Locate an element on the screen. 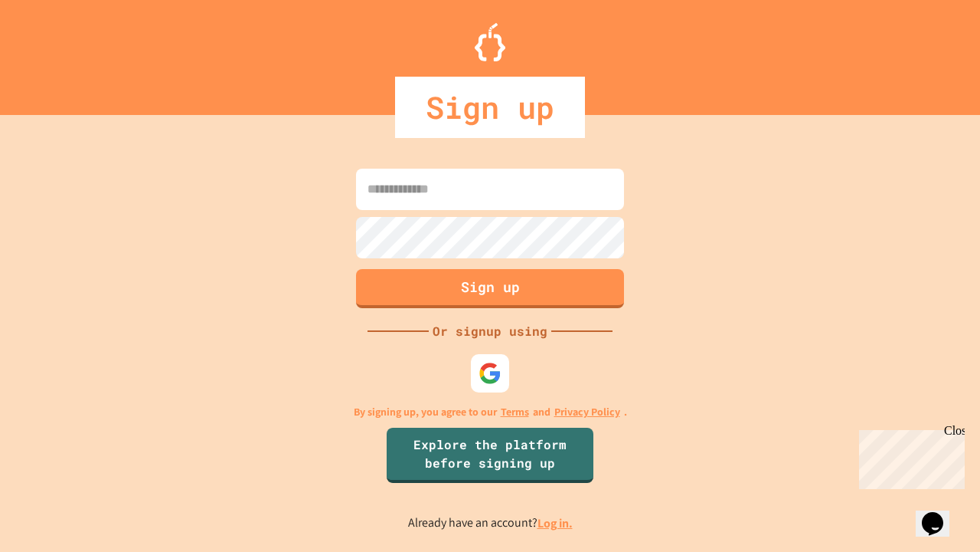  button: Sign up is located at coordinates (490, 288).